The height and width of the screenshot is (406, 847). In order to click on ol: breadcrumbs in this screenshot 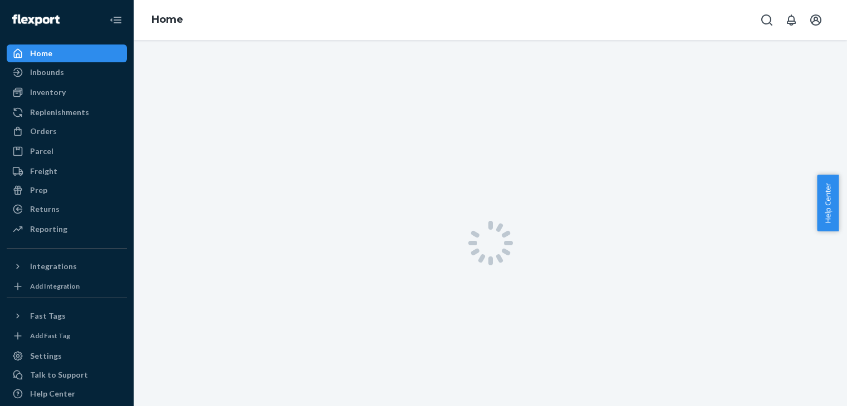, I will do `click(167, 20)`.